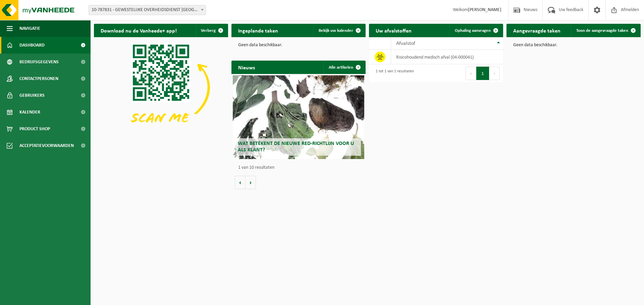 Image resolution: width=644 pixels, height=305 pixels. I want to click on a: Bekijk uw kalender, so click(339, 30).